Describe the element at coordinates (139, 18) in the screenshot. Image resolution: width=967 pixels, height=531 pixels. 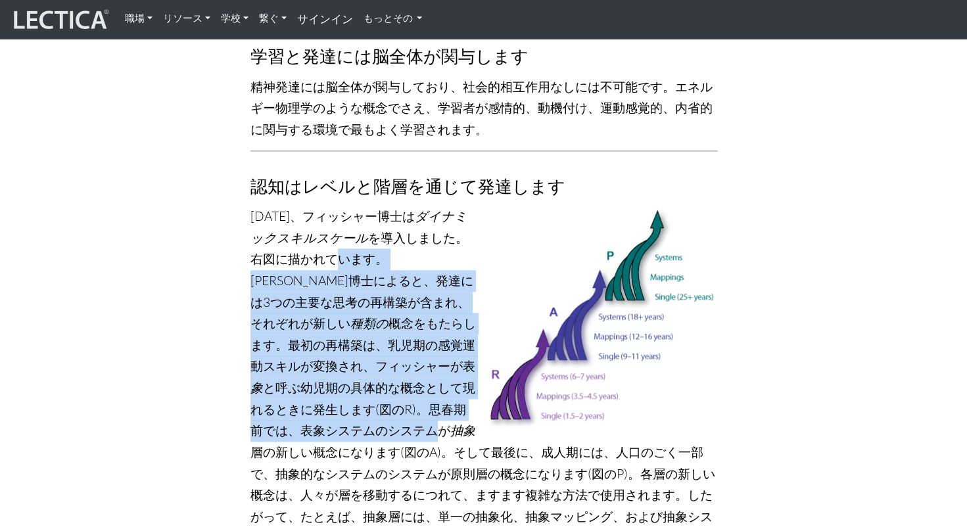
I see `a: 職場` at that location.